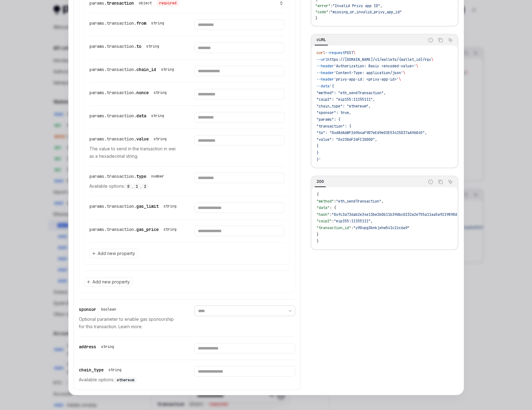 This screenshot has width=532, height=410. Describe the element at coordinates (126, 380) in the screenshot. I see `span: ethereum` at that location.